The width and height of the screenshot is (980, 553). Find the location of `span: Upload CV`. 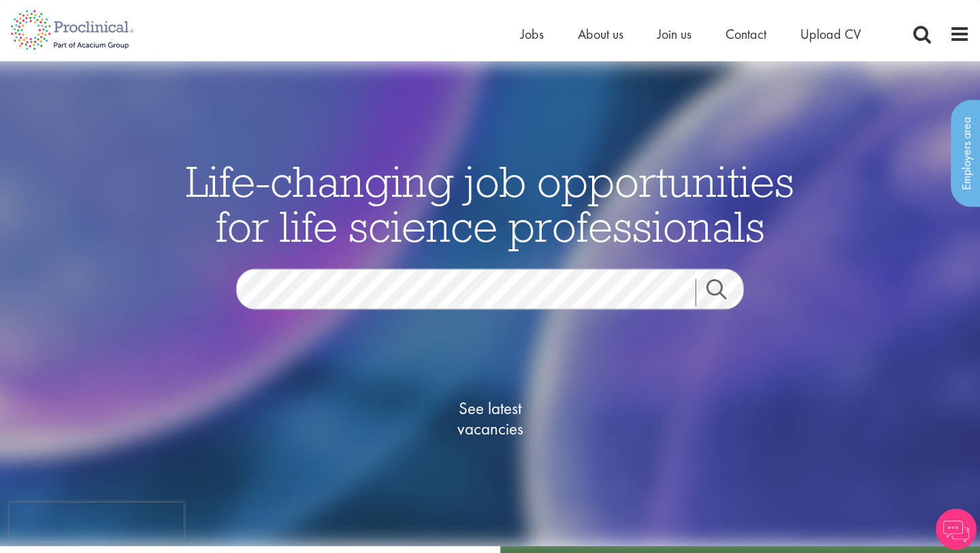

span: Upload CV is located at coordinates (831, 34).